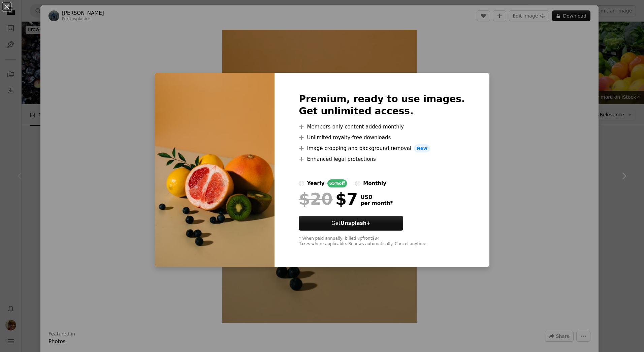  I want to click on li: Members-only content added monthly, so click(382, 127).